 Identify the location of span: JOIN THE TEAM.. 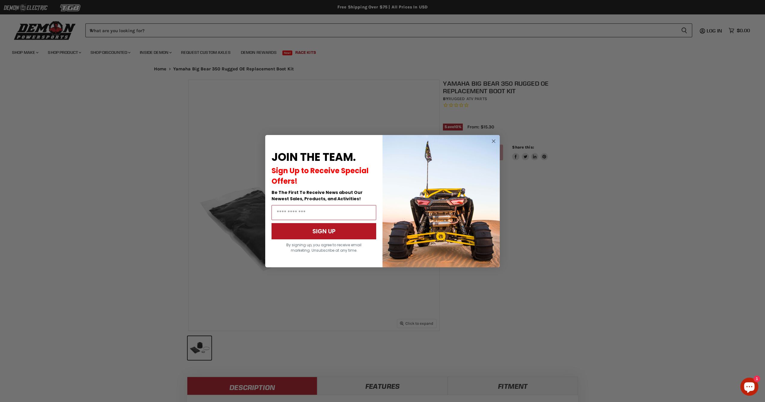
(313, 157).